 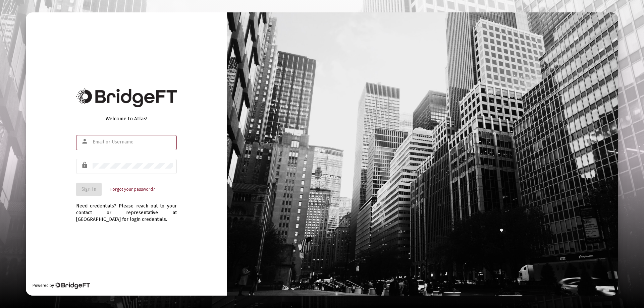 I want to click on mat-icon: person, so click(x=85, y=141).